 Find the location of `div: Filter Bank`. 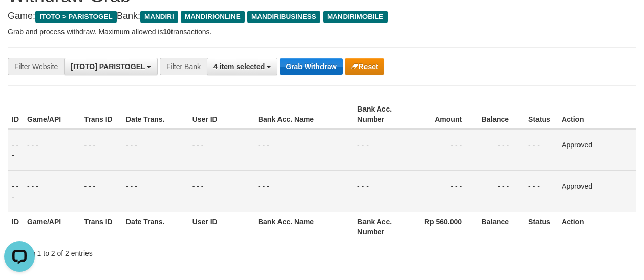

div: Filter Bank is located at coordinates (184, 66).